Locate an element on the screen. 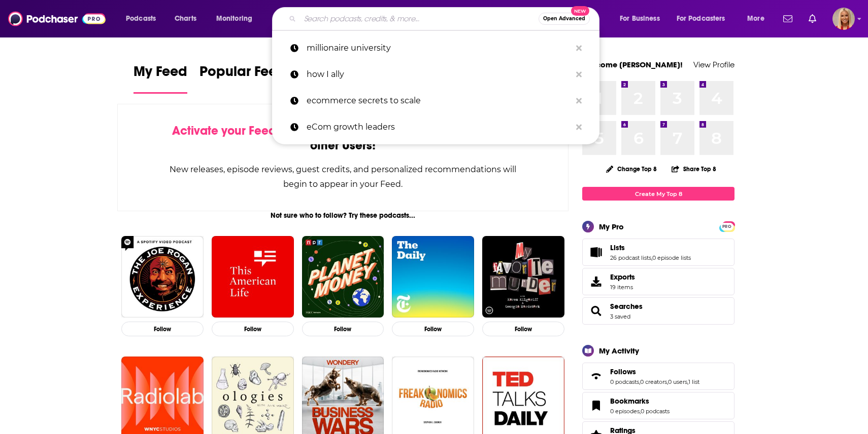  div: New releases, episode reviews, guest credits, and personalized recommendations will begin to appe... is located at coordinates (342, 177).